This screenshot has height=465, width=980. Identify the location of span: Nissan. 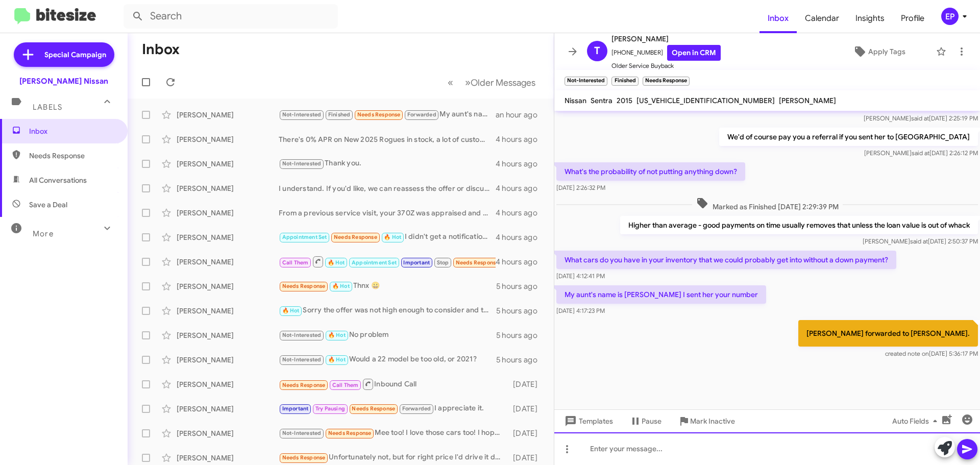
(576, 100).